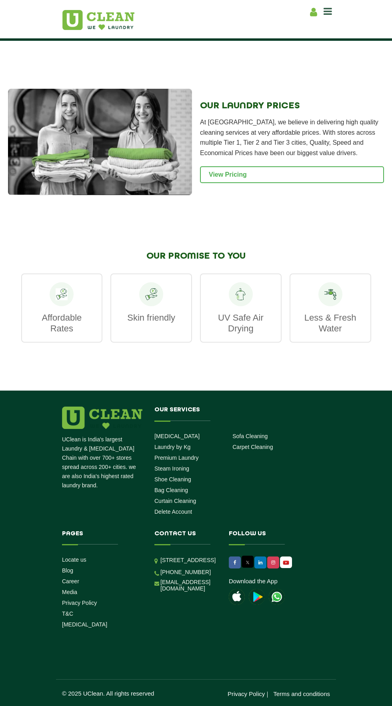  I want to click on h4: Pages, so click(99, 537).